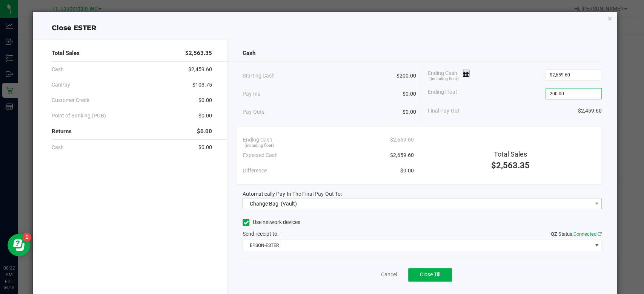 The width and height of the screenshot is (644, 294). Describe the element at coordinates (389, 274) in the screenshot. I see `a: Cancel` at that location.